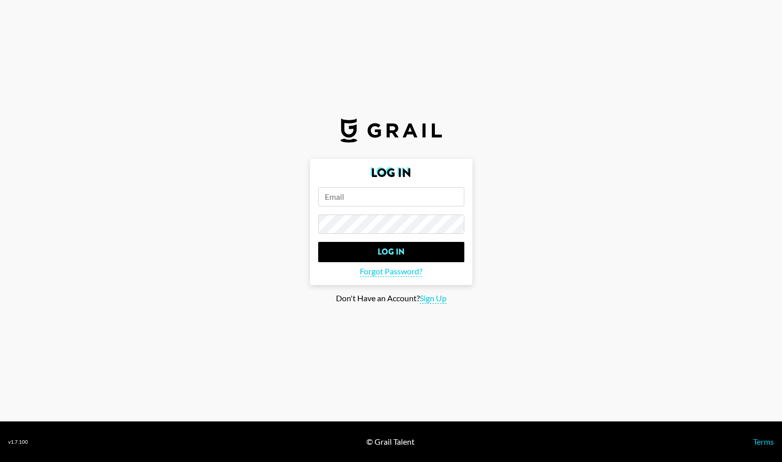 Image resolution: width=782 pixels, height=462 pixels. I want to click on input: Log In, so click(391, 252).